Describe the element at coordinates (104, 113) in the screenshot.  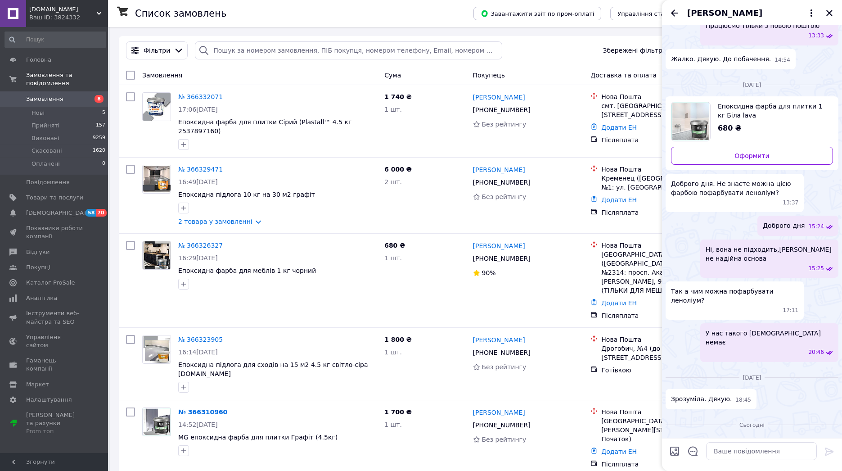
I see `span: 5` at that location.